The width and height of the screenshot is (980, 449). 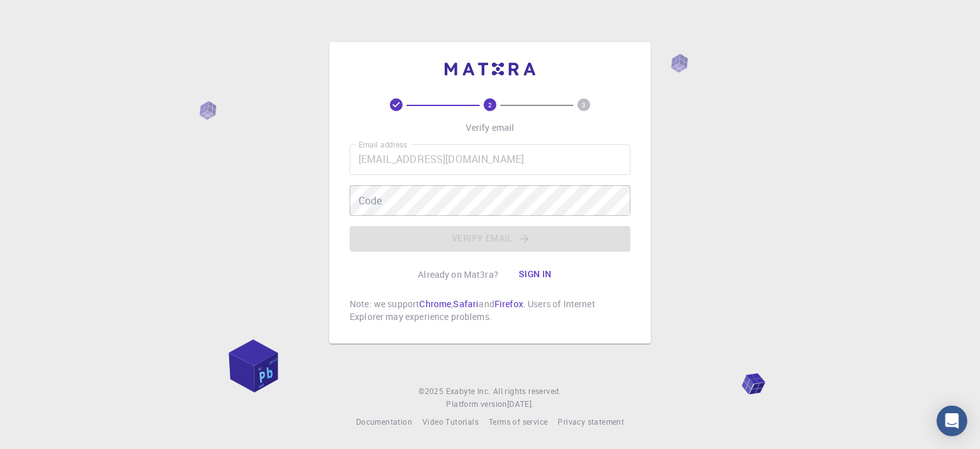 I want to click on span: Video Tutorials, so click(x=450, y=421).